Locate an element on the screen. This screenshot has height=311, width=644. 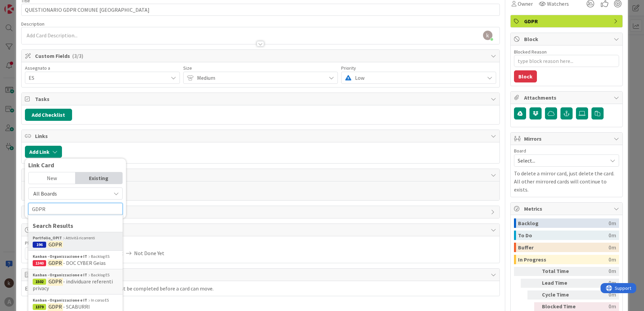
div: Existing is located at coordinates (99, 178).